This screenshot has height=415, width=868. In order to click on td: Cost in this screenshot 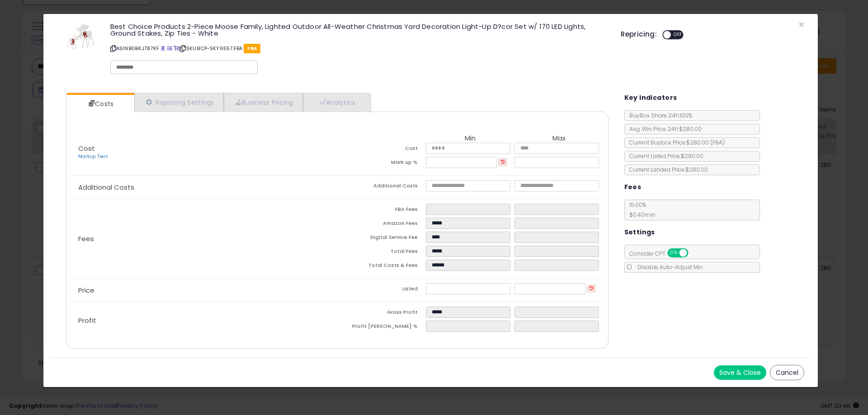, I will do `click(381, 150)`.